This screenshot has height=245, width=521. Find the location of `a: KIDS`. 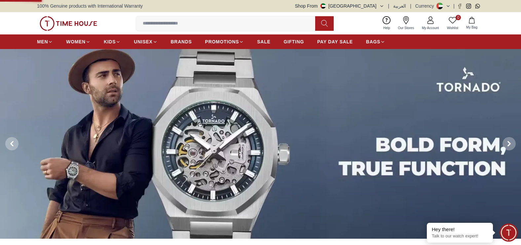

a: KIDS is located at coordinates (112, 42).